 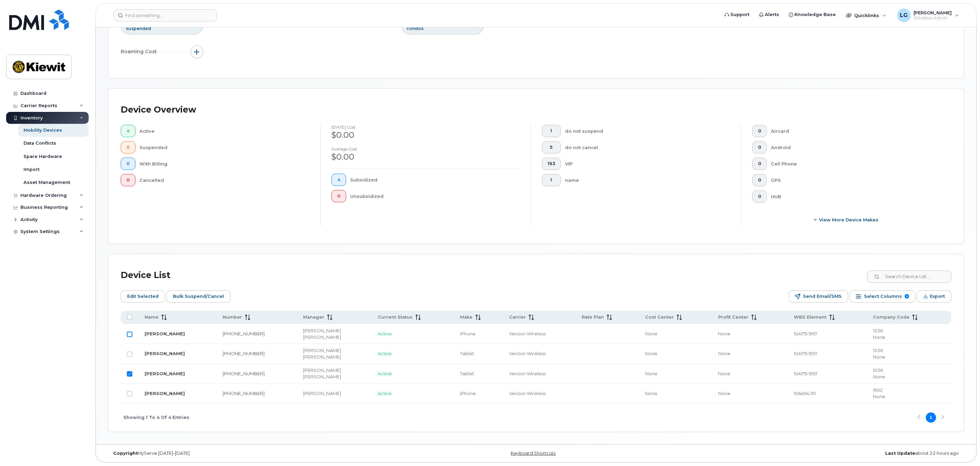 What do you see at coordinates (551, 180) in the screenshot?
I see `button: 1` at bounding box center [551, 180].